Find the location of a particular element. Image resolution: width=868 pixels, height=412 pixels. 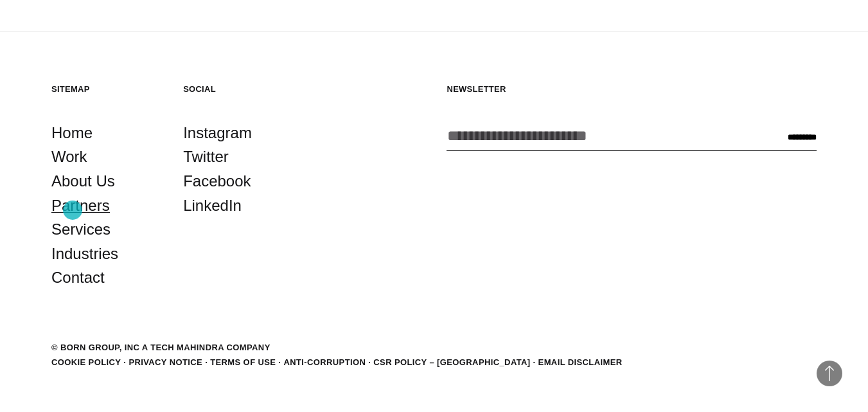

a: Terms of Use is located at coordinates (243, 362).